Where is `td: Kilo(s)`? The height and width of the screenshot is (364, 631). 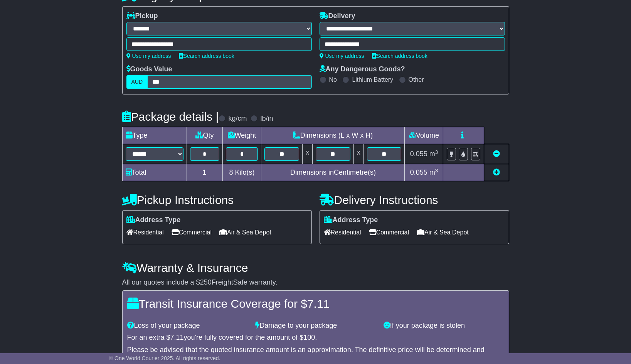 td: Kilo(s) is located at coordinates (242, 173).